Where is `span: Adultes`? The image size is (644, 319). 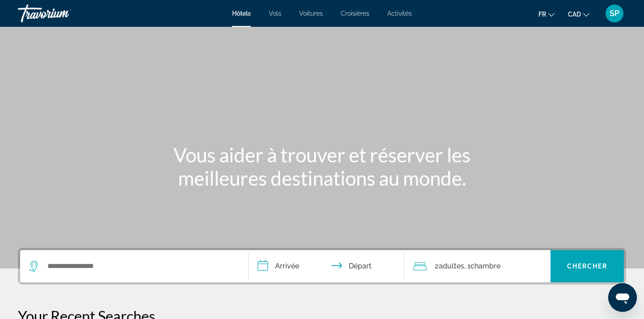 span: Adultes is located at coordinates (451, 265).